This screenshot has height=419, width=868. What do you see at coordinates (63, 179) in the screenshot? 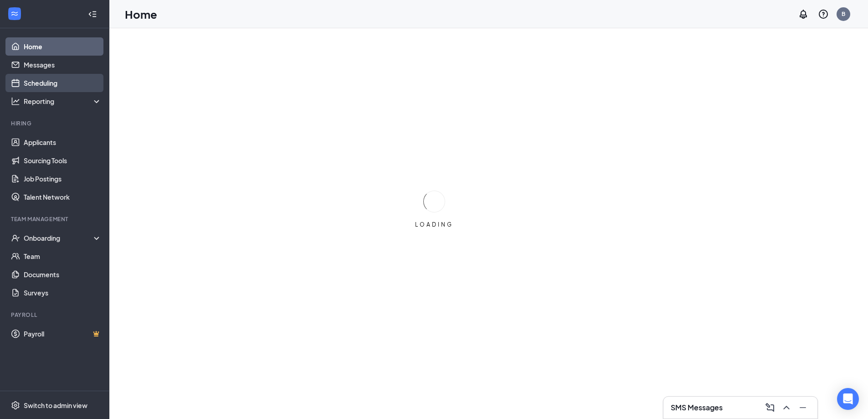
I see `a: Job Postings` at bounding box center [63, 179].